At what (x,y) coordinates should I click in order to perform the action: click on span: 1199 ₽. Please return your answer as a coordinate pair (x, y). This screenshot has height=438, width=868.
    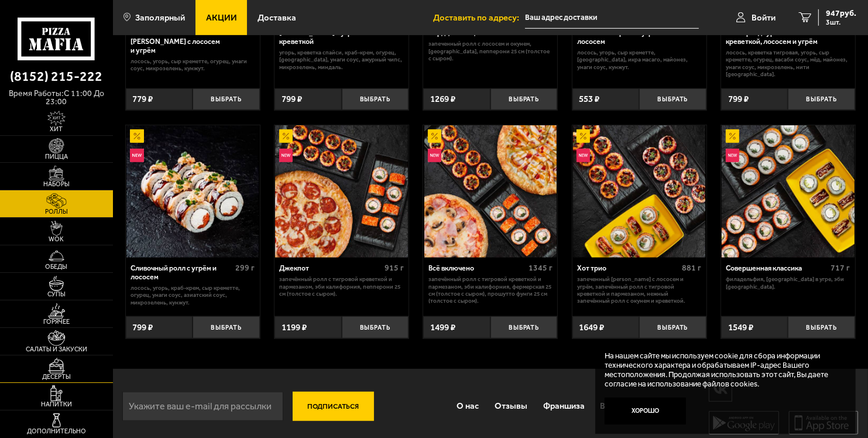
    Looking at the image, I should click on (294, 327).